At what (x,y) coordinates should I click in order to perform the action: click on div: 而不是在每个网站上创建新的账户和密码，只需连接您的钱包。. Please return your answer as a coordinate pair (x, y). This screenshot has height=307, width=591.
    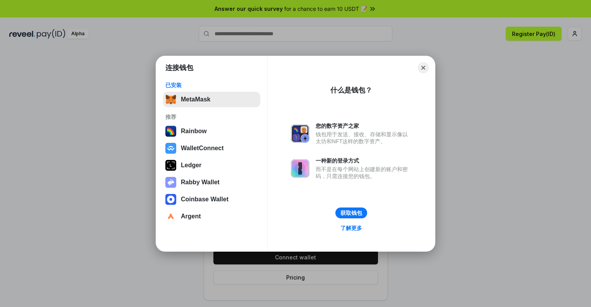
    Looking at the image, I should click on (364, 173).